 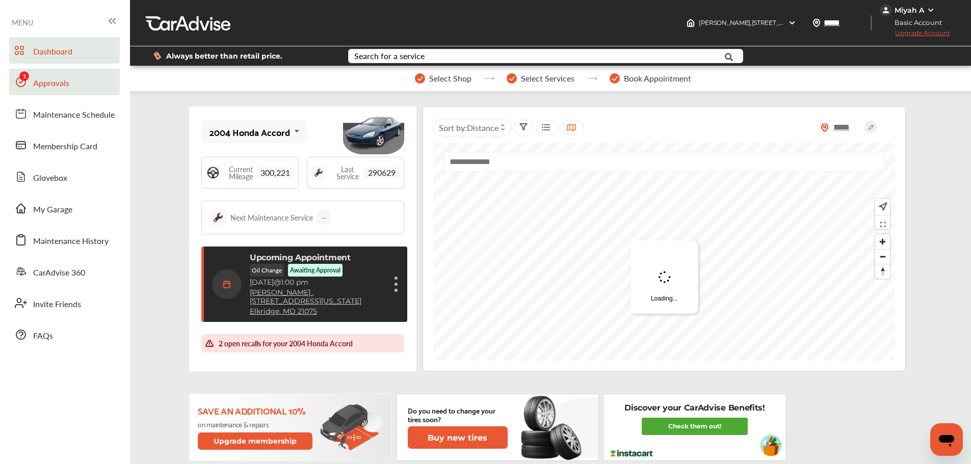 I want to click on span: CarAdvise 360, so click(x=59, y=273).